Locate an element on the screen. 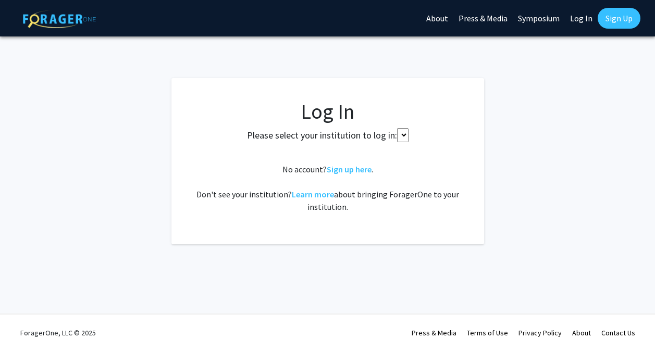  a: Learn more about bringing ForagerOne to your institution is located at coordinates (313, 194).